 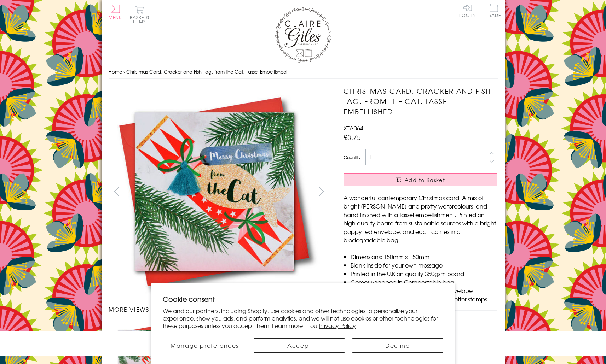 What do you see at coordinates (338, 326) in the screenshot?
I see `a: Privacy Policy` at bounding box center [338, 326].